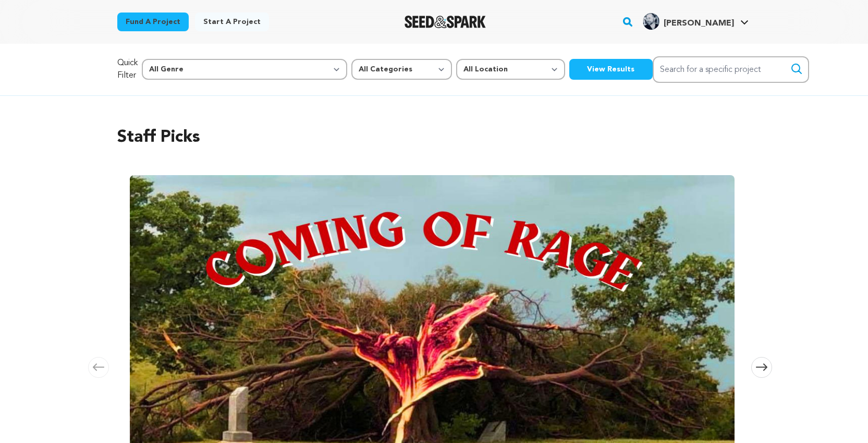  What do you see at coordinates (434, 138) in the screenshot?
I see `h2: Staff Picks` at bounding box center [434, 138].